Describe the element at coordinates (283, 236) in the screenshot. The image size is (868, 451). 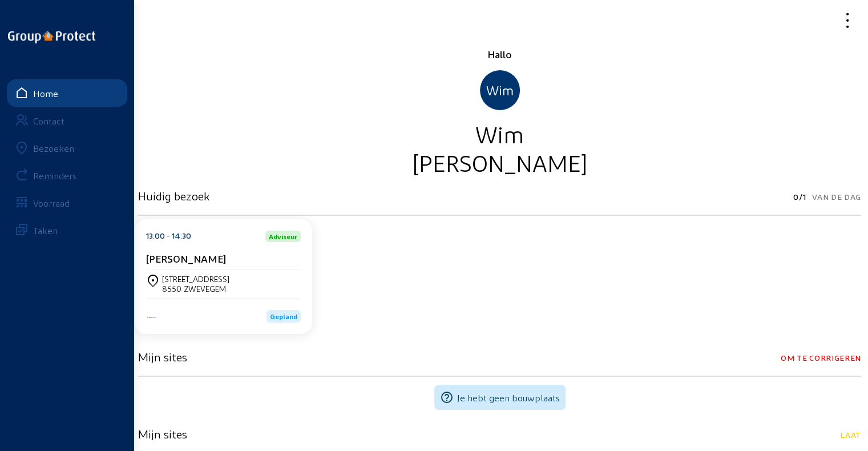
I see `span: Adviseur` at that location.